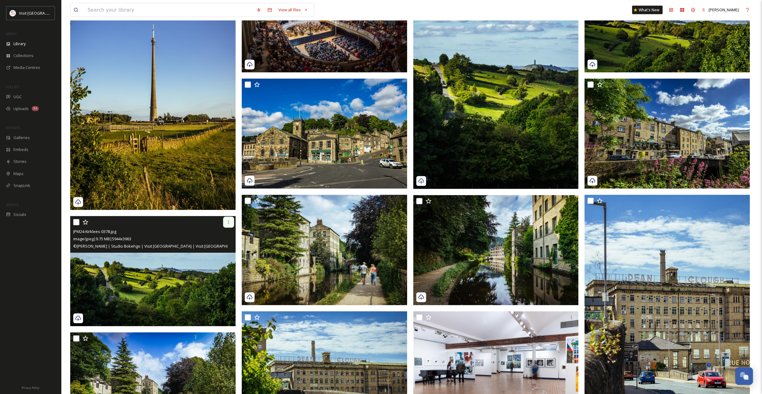 The width and height of the screenshot is (762, 394). I want to click on a: What's New, so click(647, 10).